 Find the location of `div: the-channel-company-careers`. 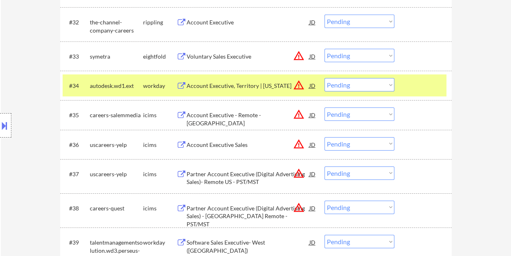

div: the-channel-company-careers is located at coordinates (116, 26).